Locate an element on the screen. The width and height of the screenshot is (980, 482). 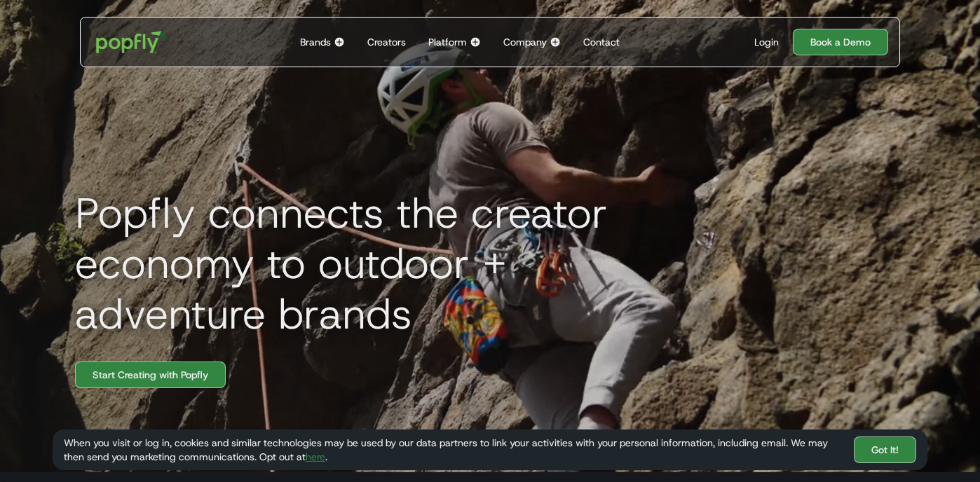
a: Creators is located at coordinates (387, 42).